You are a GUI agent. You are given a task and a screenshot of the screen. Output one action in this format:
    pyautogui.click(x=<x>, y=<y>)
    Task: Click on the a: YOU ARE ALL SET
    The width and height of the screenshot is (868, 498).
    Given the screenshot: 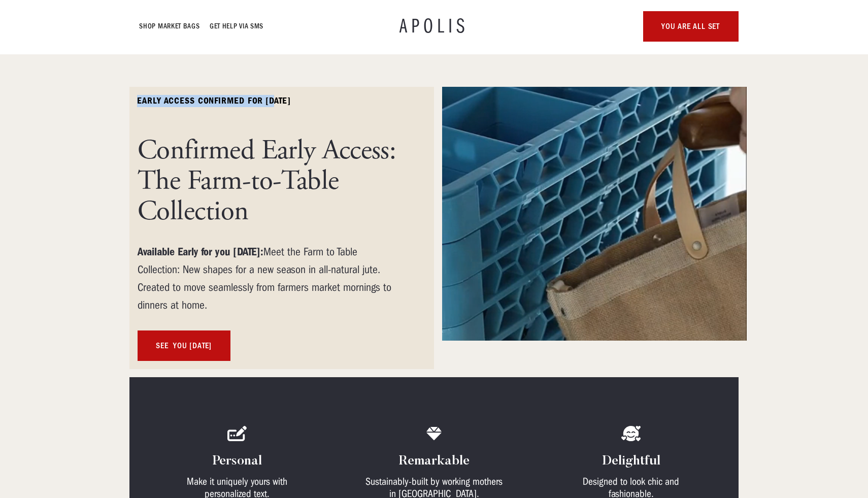 What is the action you would take?
    pyautogui.click(x=691, y=26)
    